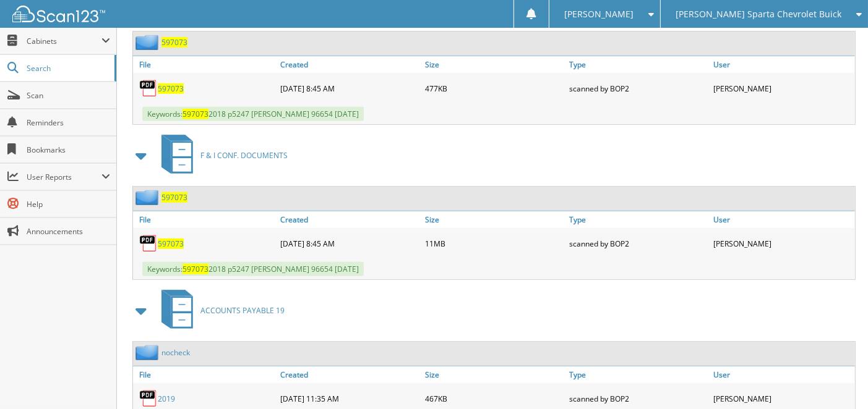 This screenshot has height=409, width=868. What do you see at coordinates (68, 231) in the screenshot?
I see `span: Announcements` at bounding box center [68, 231].